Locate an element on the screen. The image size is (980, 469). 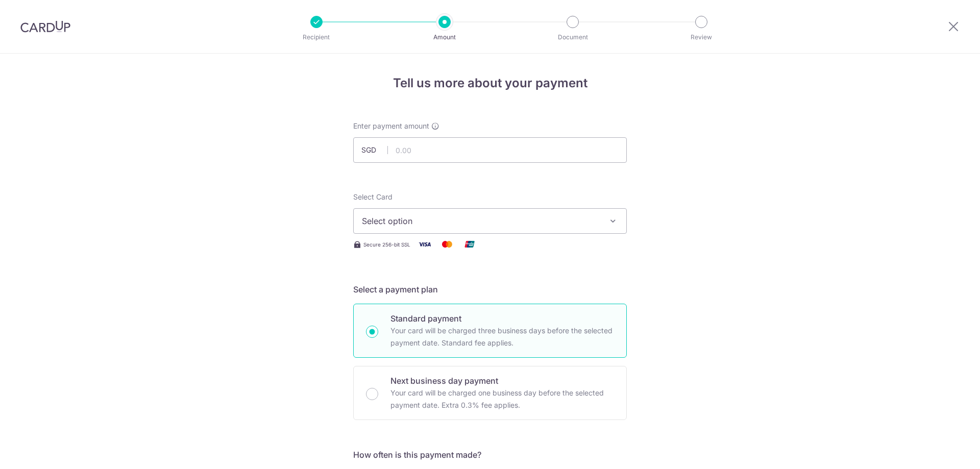
button: Select option is located at coordinates (490, 221).